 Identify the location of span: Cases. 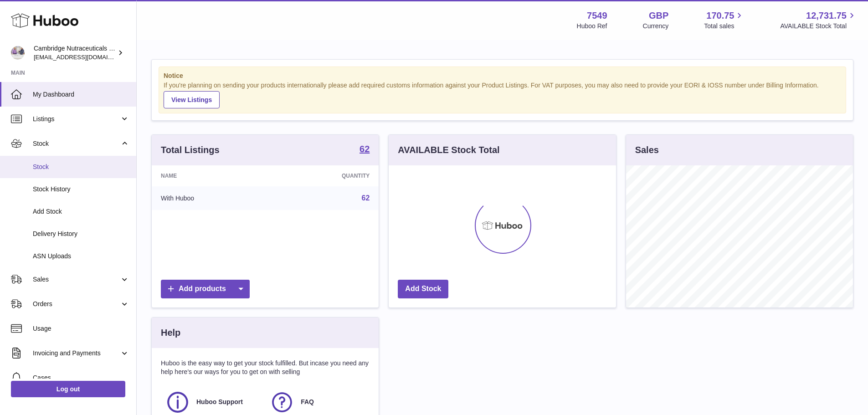
(81, 378).